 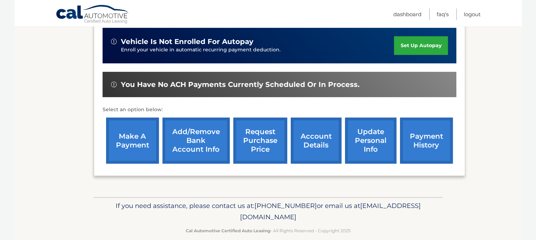 I want to click on strong: Cal Automotive Certified Auto Leasing, so click(x=228, y=231).